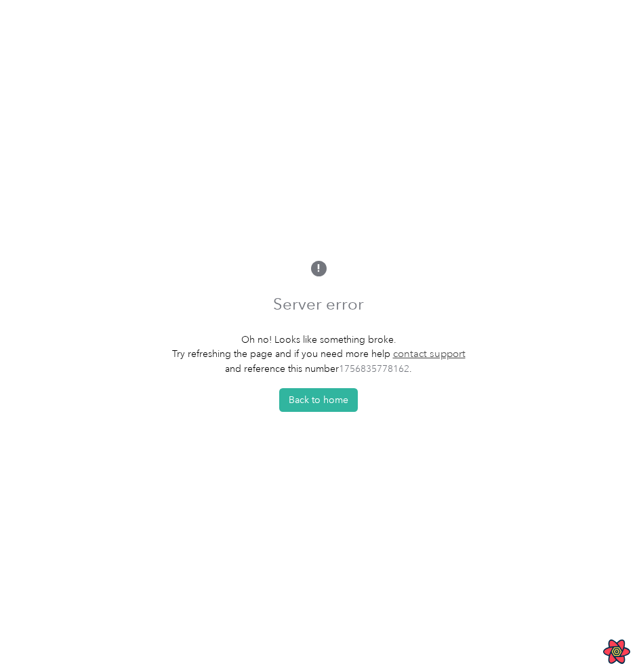  I want to click on button: Back to home, so click(319, 399).